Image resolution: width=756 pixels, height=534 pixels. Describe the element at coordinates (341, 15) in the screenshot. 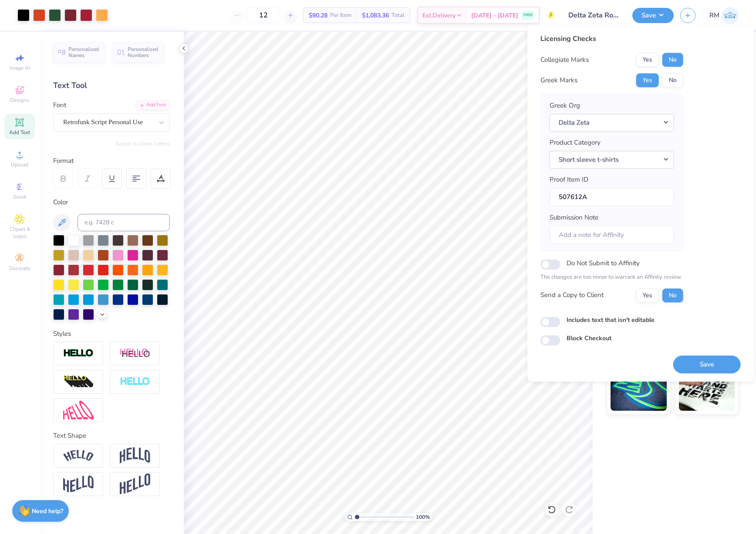

I see `span: Per Item` at that location.